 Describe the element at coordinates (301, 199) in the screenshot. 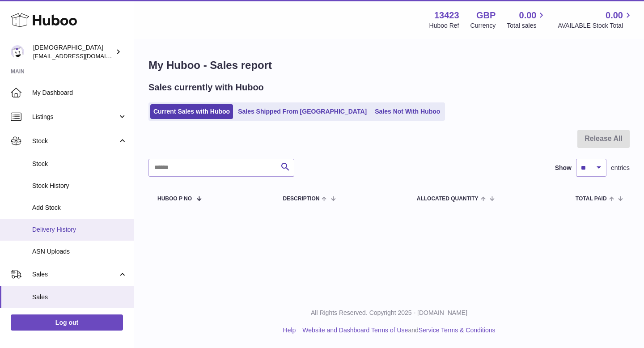

I see `span: Description` at that location.